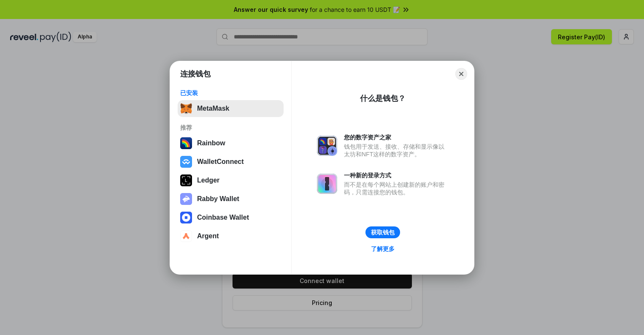 This screenshot has height=335, width=644. I want to click on div: 什么是钱包？, so click(383, 98).